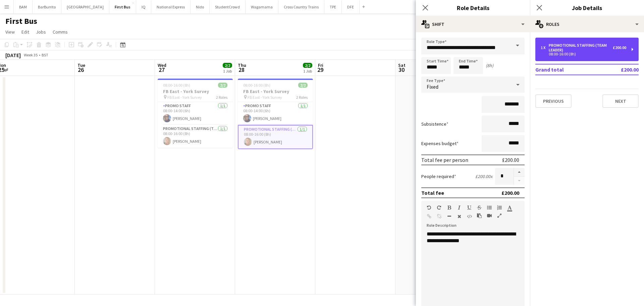  What do you see at coordinates (301, 7) in the screenshot?
I see `button: Cross Country Trains` at bounding box center [301, 7].